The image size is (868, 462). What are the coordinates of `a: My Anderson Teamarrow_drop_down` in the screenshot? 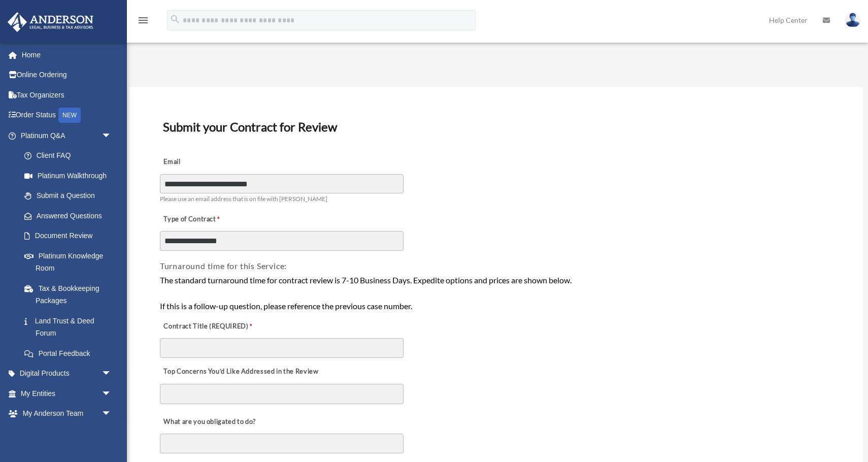 It's located at (67, 414).